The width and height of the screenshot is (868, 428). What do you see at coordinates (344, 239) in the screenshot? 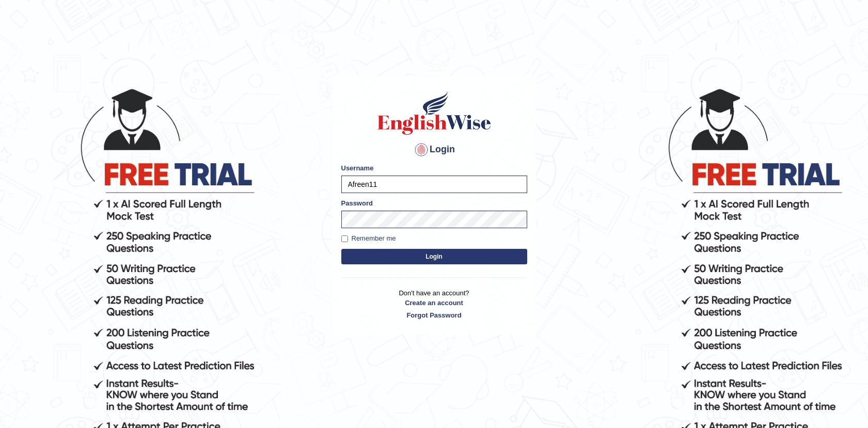
I see `input: Remember me` at bounding box center [344, 239].